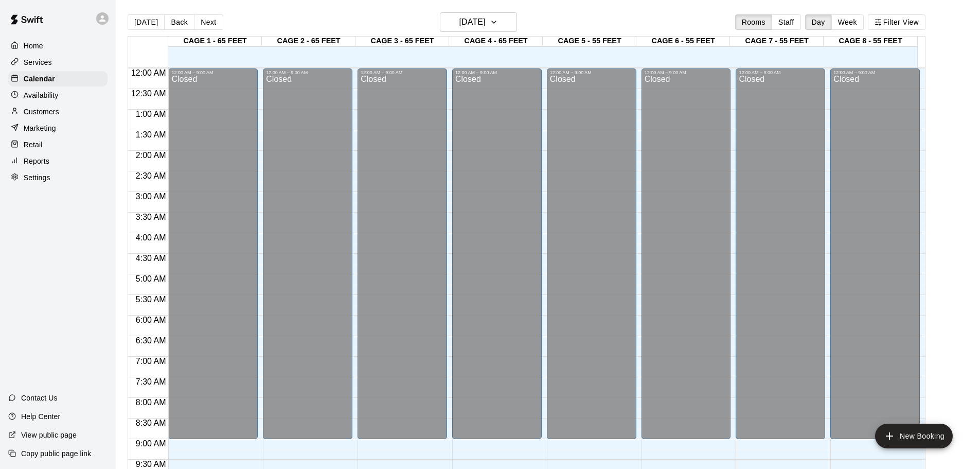  Describe the element at coordinates (49, 435) in the screenshot. I see `p: View public page` at that location.